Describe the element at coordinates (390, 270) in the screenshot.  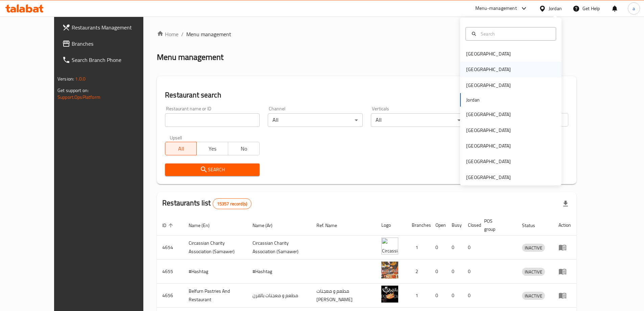
I see `img: #Hashtag` at that location.